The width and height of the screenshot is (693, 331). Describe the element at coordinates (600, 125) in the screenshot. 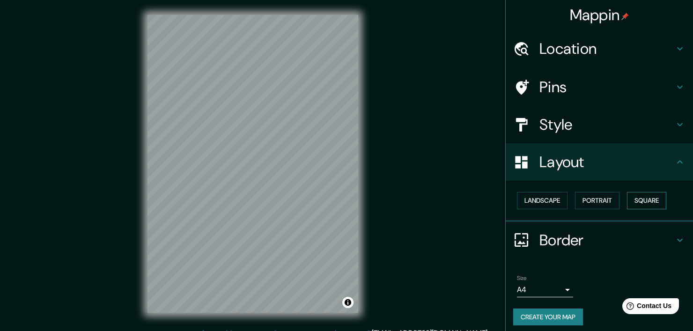

I see `div: Style` at that location.